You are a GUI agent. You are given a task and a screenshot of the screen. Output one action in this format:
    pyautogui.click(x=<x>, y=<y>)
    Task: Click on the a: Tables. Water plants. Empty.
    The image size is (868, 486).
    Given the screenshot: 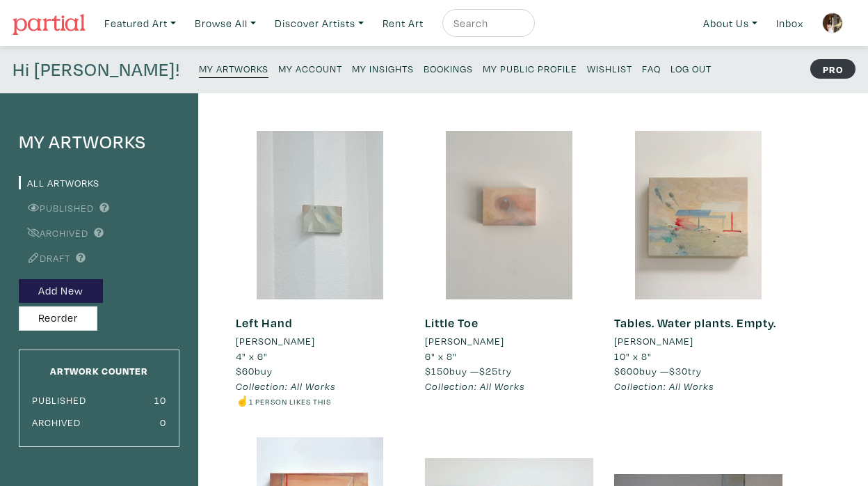 What is the action you would take?
    pyautogui.click(x=695, y=322)
    